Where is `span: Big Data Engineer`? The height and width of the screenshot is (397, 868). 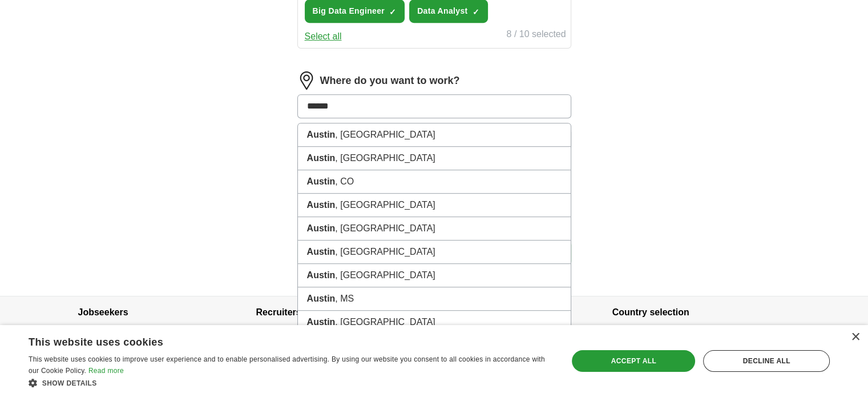
span: Big Data Engineer is located at coordinates (349, 11).